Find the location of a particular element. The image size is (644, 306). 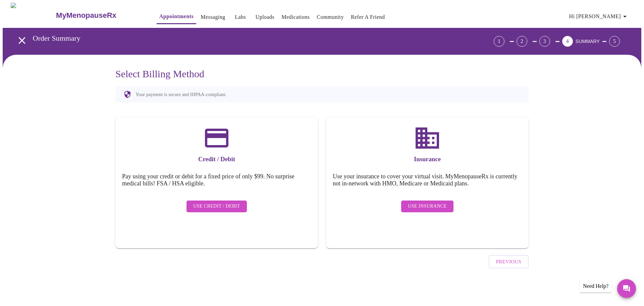

a: Uploads is located at coordinates (265, 17).